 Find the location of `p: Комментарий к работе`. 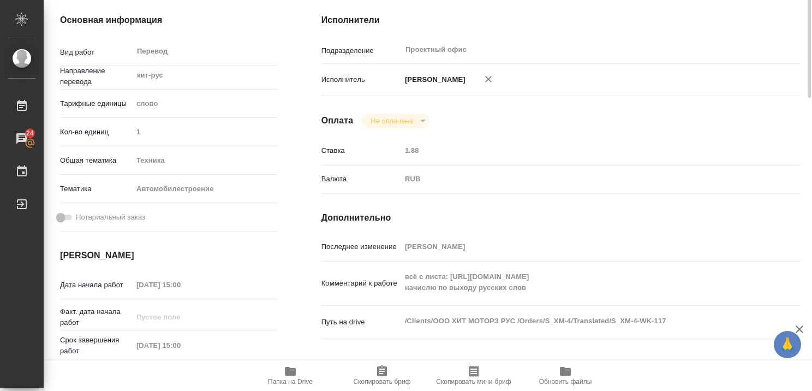

p: Комментарий к работе is located at coordinates (361, 283).